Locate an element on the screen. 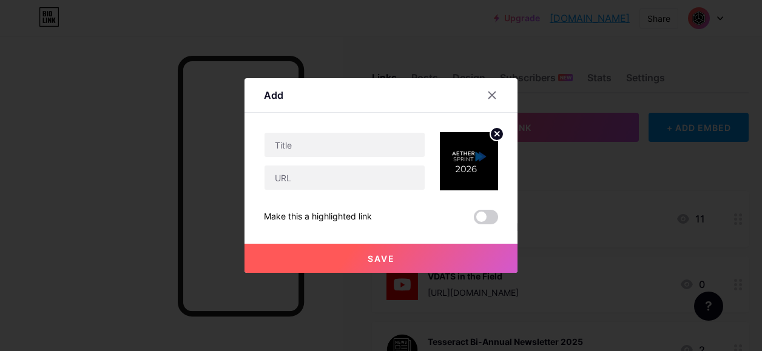 The width and height of the screenshot is (762, 351). span: Save is located at coordinates (381, 258).